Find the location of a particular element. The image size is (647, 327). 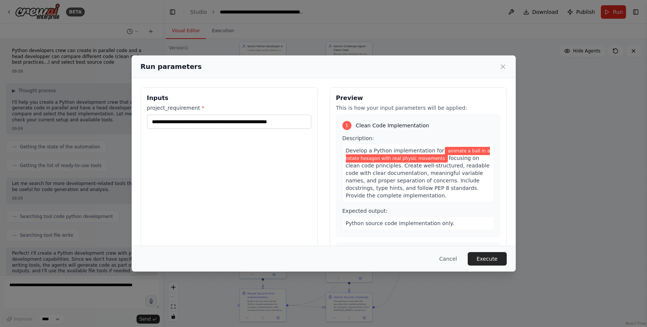

span: Expected output: is located at coordinates (365, 211).